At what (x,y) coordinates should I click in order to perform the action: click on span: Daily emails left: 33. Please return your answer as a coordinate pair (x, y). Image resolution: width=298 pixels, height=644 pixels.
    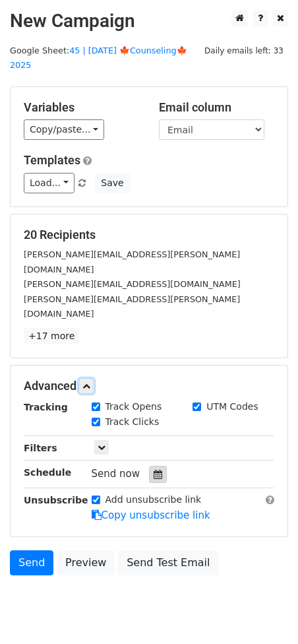
    Looking at the image, I should click on (244, 51).